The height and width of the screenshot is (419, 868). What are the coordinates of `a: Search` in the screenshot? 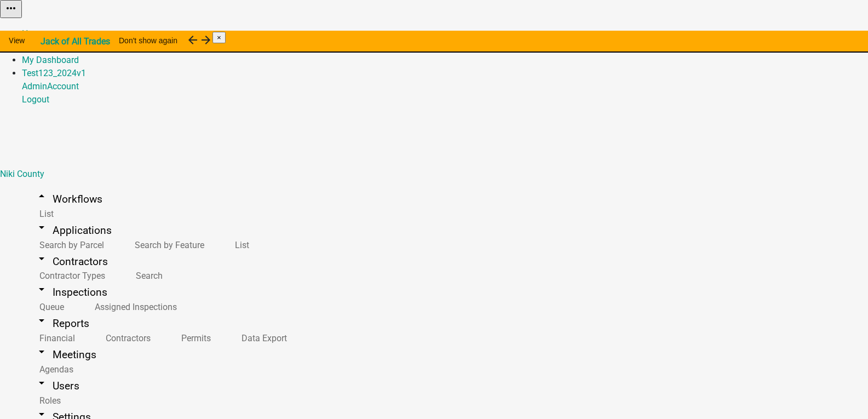 It's located at (147, 275).